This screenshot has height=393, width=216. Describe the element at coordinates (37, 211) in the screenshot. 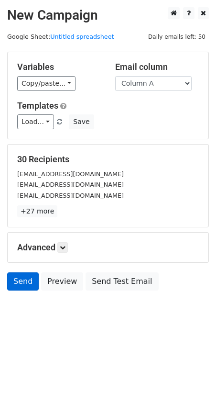

I see `a: +27 more` at that location.